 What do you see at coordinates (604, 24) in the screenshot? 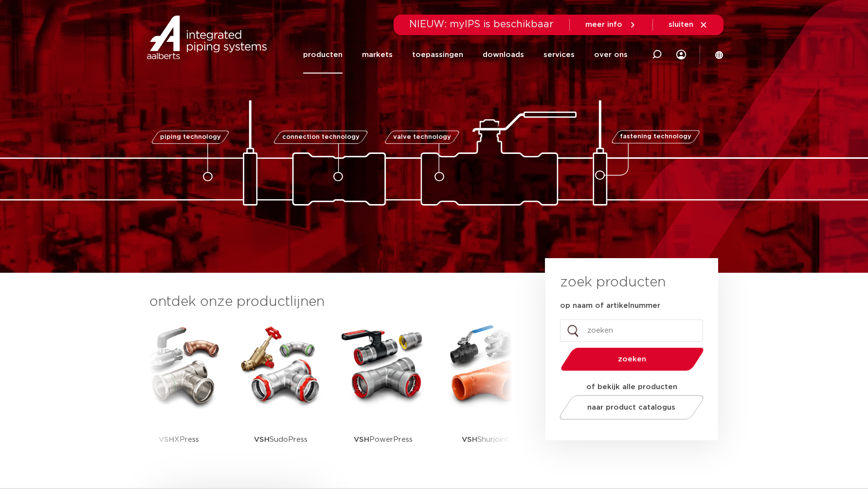
I see `span: meer info` at bounding box center [604, 24].